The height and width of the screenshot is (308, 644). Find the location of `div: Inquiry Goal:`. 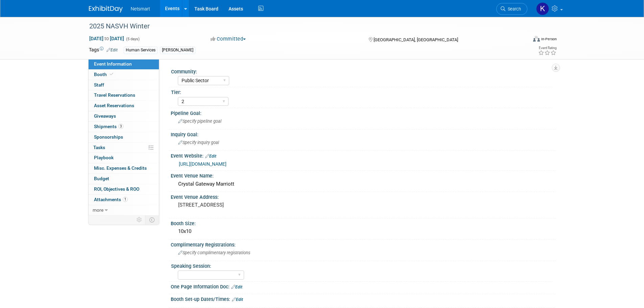

div: Inquiry Goal: is located at coordinates (363, 134).